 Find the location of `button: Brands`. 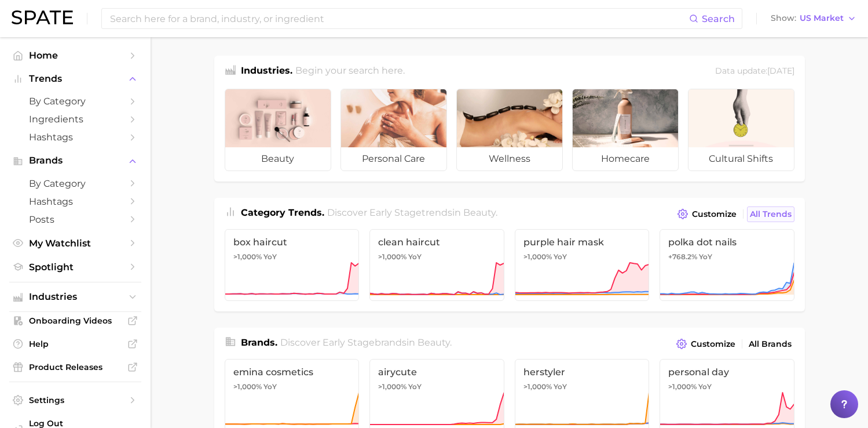

button: Brands is located at coordinates (75, 160).